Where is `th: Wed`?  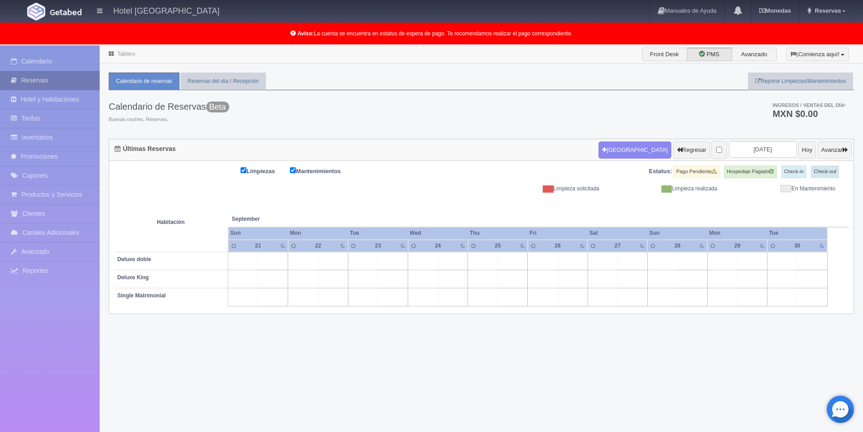
th: Wed is located at coordinates (438, 233).